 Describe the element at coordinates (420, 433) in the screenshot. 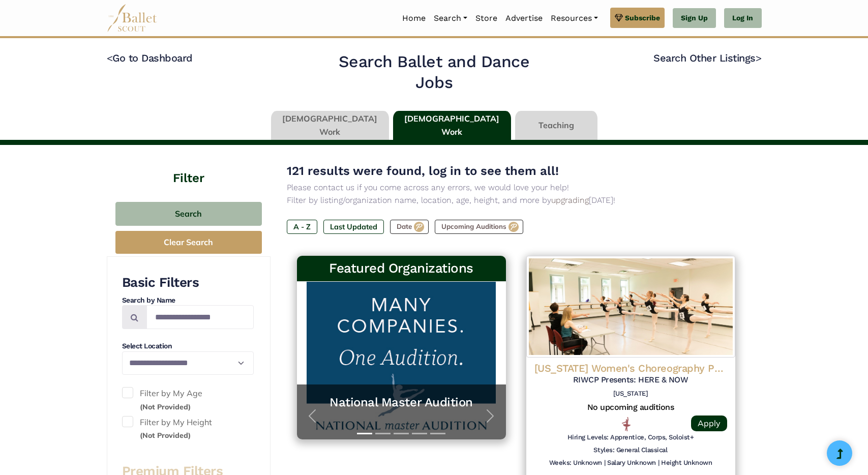

I see `button: Slide 4` at that location.